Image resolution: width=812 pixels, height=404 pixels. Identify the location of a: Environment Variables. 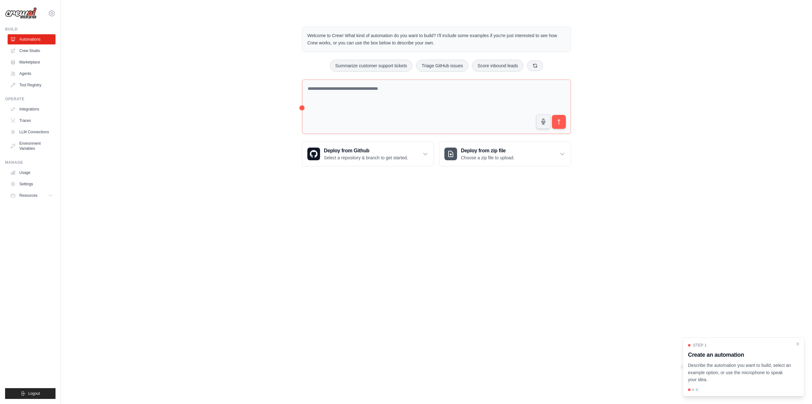
(31, 146).